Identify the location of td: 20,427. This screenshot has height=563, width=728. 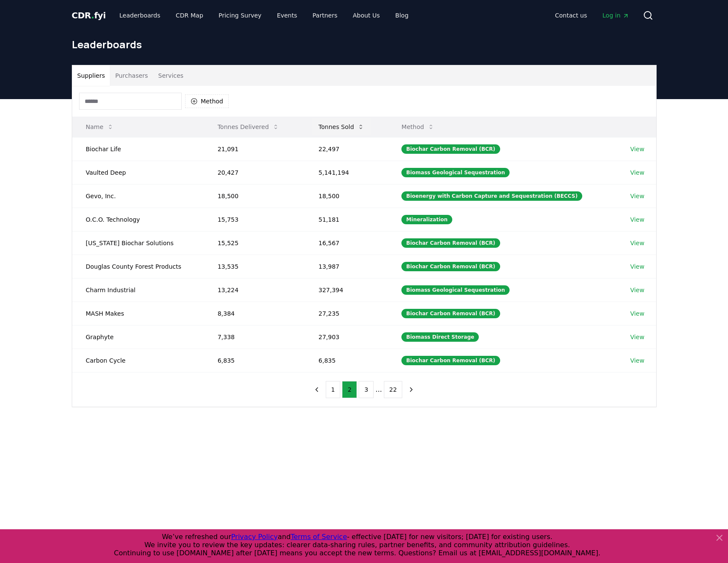
(254, 172).